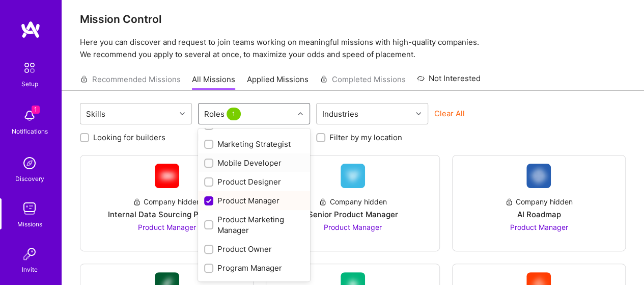 The image size is (644, 285). I want to click on div: Setup, so click(29, 84).